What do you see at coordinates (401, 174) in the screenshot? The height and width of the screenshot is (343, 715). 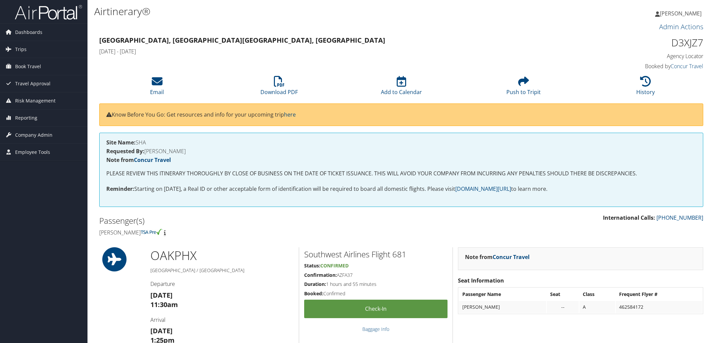 I see `p: PLEASE REVIEW THIS ITINERARY THOROUGHLY BY CLOSE OF BUSINESS ON THE DATE OF TICKET ISSUANCE. THIS...` at bounding box center [401, 174].